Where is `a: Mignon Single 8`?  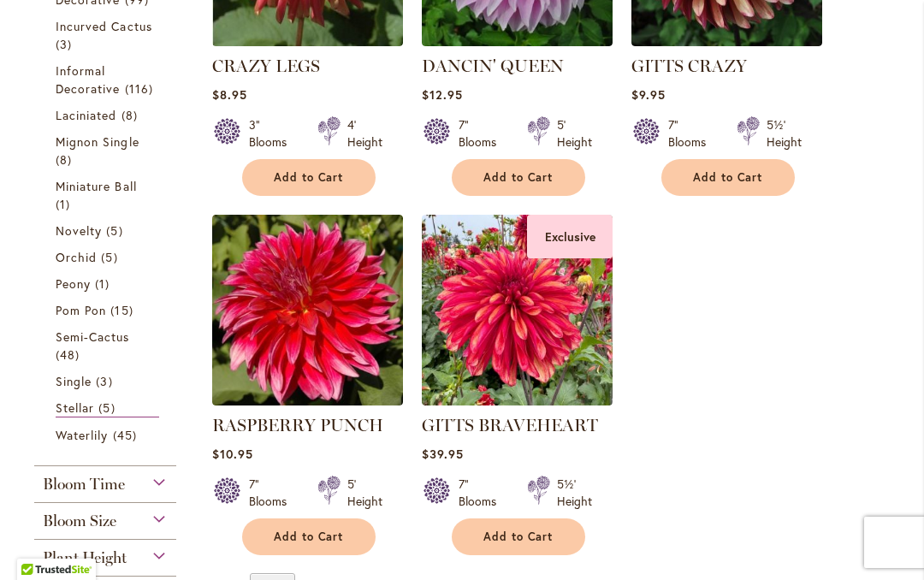
a: Mignon Single 8 is located at coordinates (107, 151).